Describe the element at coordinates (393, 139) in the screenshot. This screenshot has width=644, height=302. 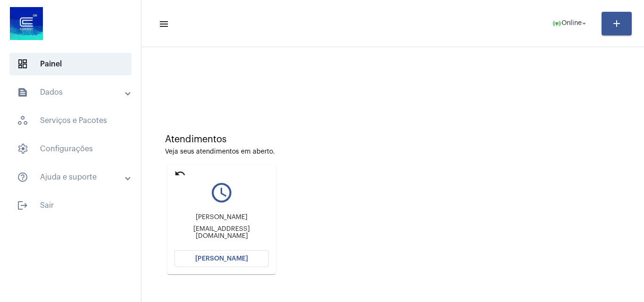
I see `div: Atendimentos` at that location.